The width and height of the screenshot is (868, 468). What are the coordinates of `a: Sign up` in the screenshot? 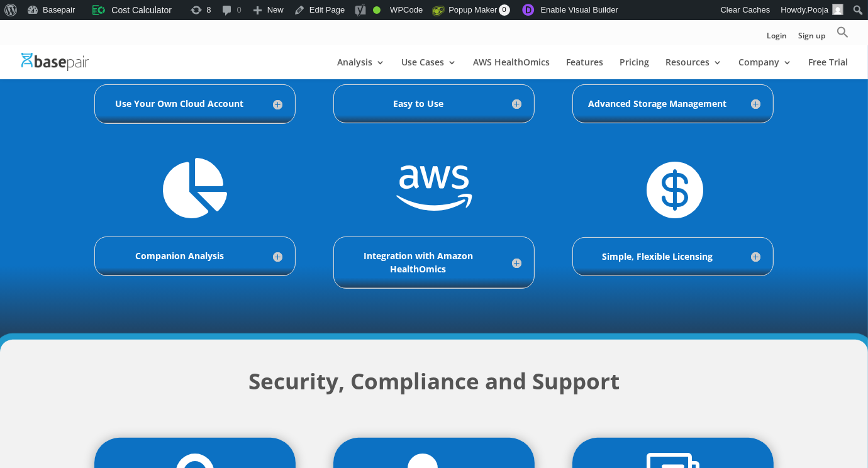 It's located at (811, 38).